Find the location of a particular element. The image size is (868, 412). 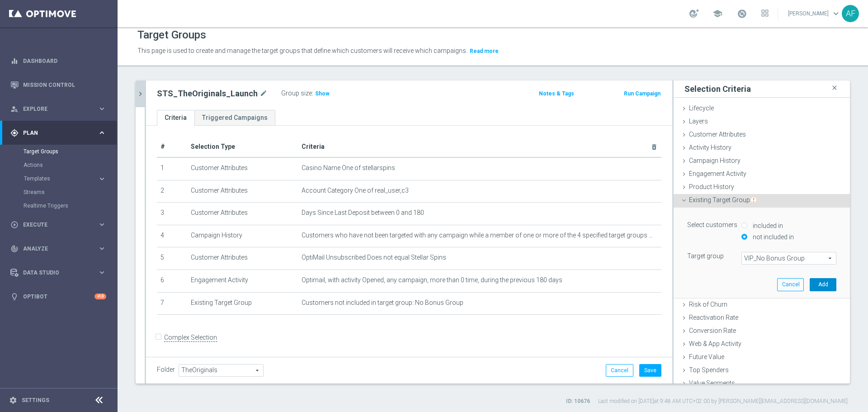

a: Optibot is located at coordinates (59, 296).